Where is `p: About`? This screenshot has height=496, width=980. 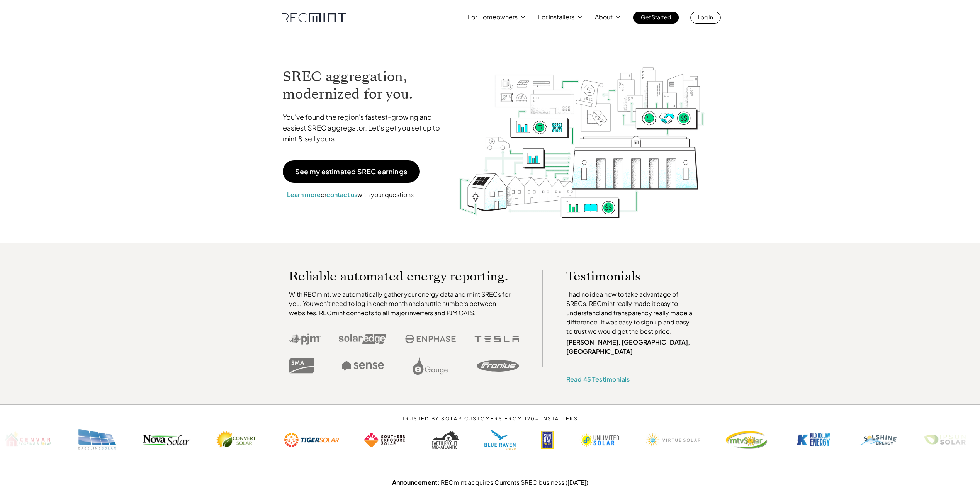 p: About is located at coordinates (604, 17).